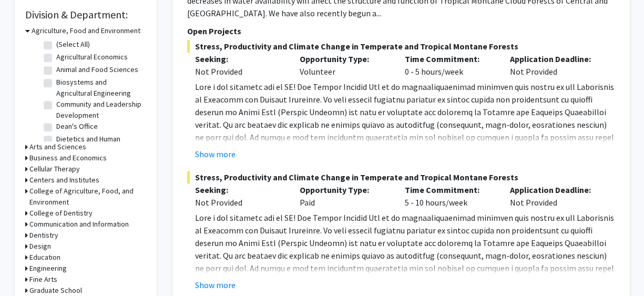  Describe the element at coordinates (405, 144) in the screenshot. I see `p: Lore i dol sitametc adi el SE! Doe Tempor Incidid Utl et do magnaaliquaenimad minimven quis nostr...` at that location.